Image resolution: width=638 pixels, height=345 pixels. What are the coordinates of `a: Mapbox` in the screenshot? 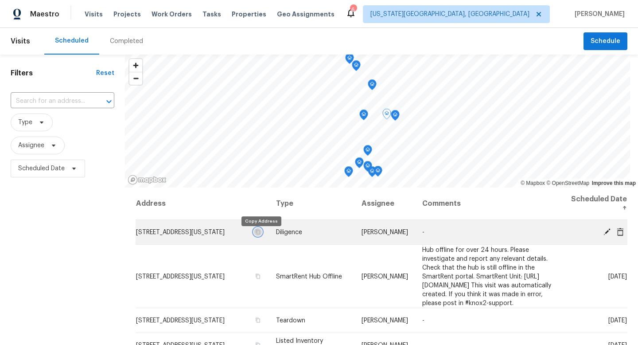 It's located at (532, 183).